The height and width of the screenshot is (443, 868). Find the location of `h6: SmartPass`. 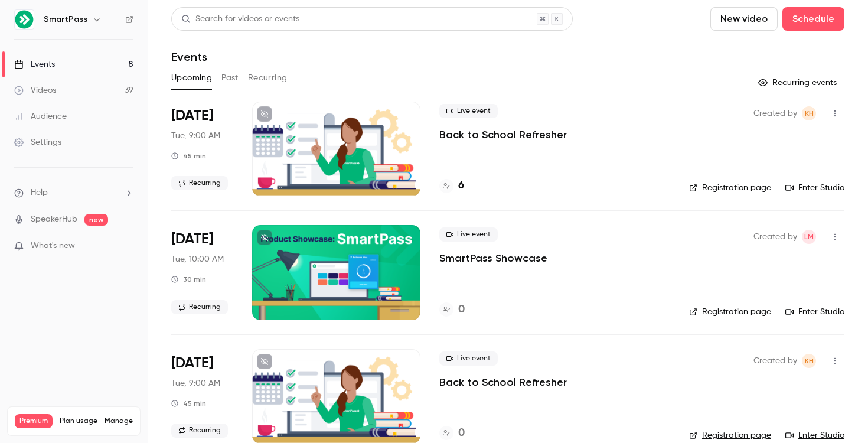

h6: SmartPass is located at coordinates (66, 20).